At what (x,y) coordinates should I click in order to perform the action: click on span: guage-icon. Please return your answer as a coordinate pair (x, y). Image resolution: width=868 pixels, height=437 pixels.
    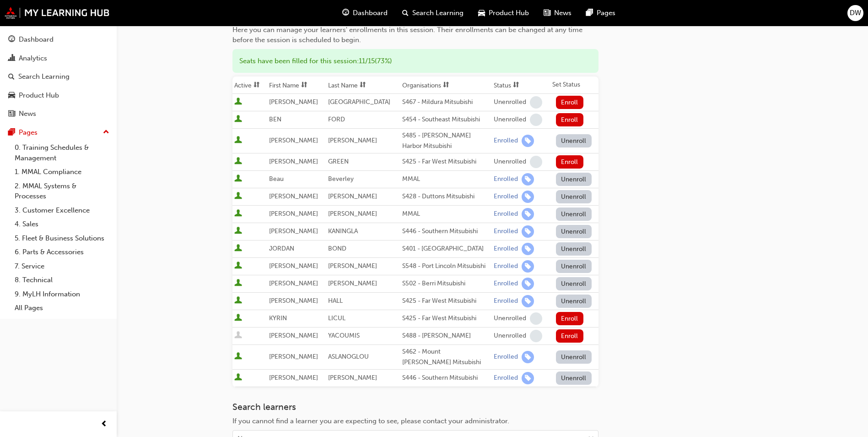
    Looking at the image, I should click on (11, 39).